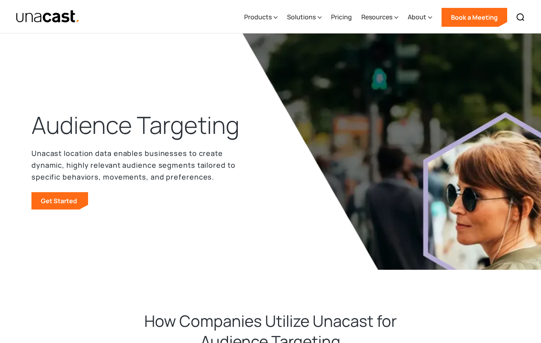  I want to click on a: Pricing, so click(341, 17).